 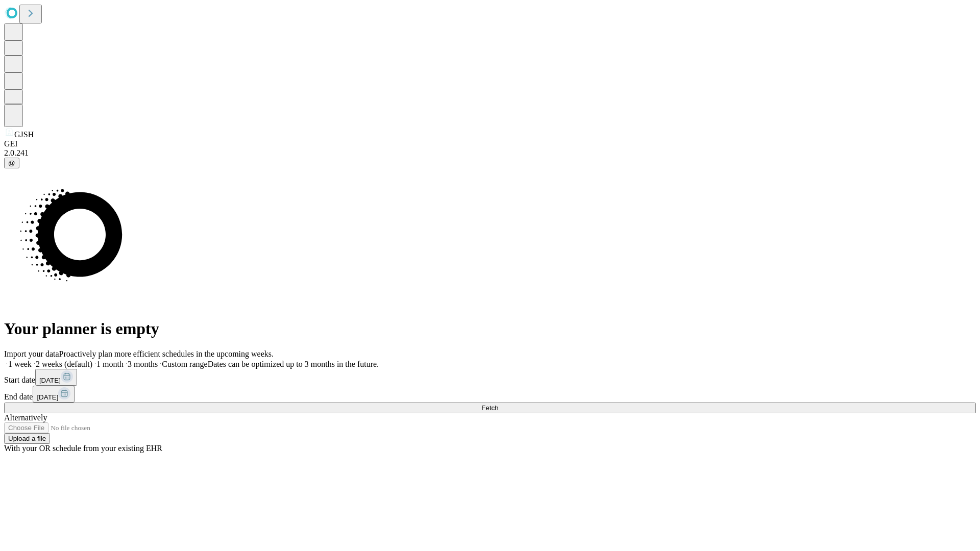 I want to click on span: Dates can be optimized up to 3 months in the future., so click(x=293, y=364).